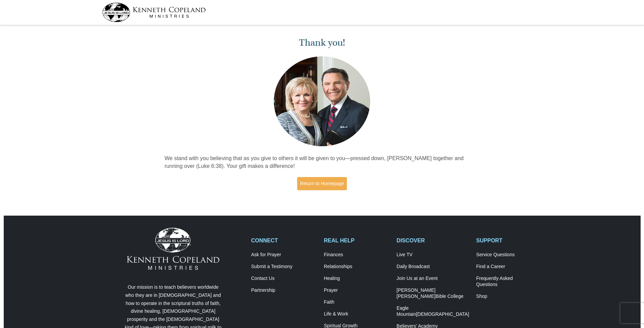 Image resolution: width=644 pixels, height=328 pixels. Describe the element at coordinates (357, 255) in the screenshot. I see `a: Finances` at that location.